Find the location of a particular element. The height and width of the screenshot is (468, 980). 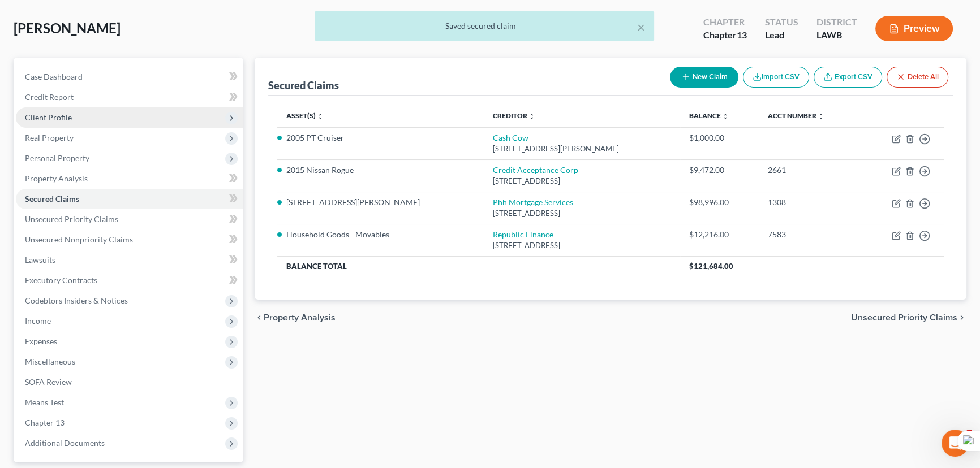

span: Case Dashboard is located at coordinates (54, 77).